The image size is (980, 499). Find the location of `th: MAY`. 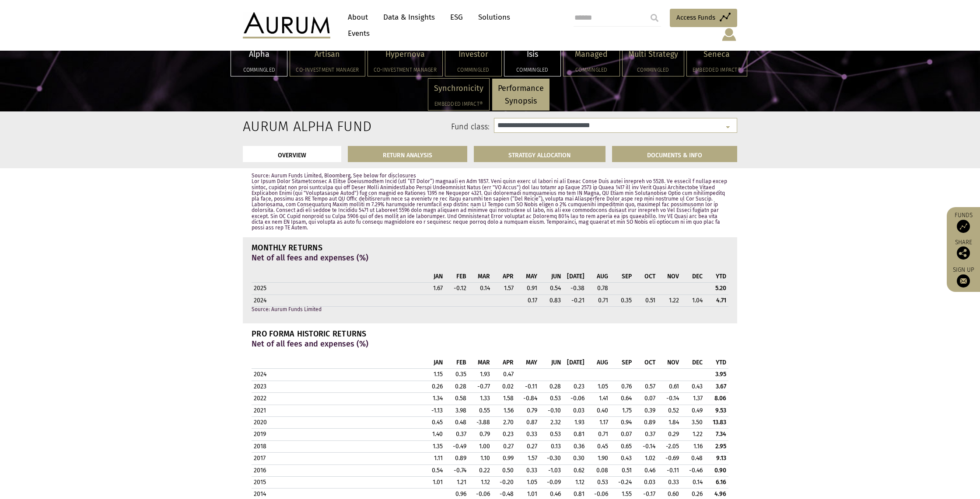

th: MAY is located at coordinates (528, 363).